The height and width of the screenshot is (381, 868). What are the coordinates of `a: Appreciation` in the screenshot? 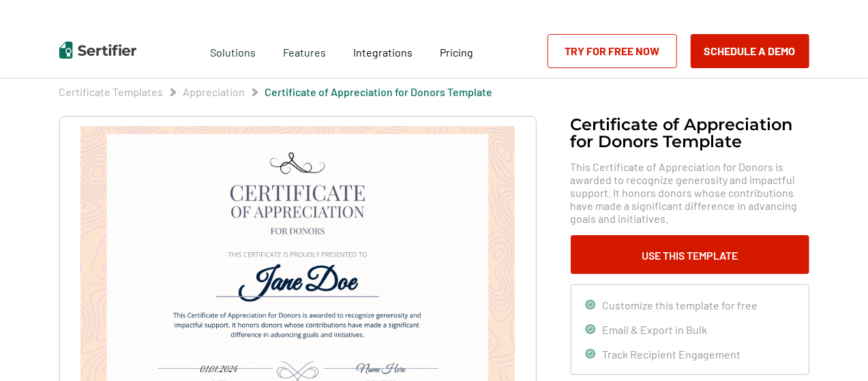 It's located at (214, 91).